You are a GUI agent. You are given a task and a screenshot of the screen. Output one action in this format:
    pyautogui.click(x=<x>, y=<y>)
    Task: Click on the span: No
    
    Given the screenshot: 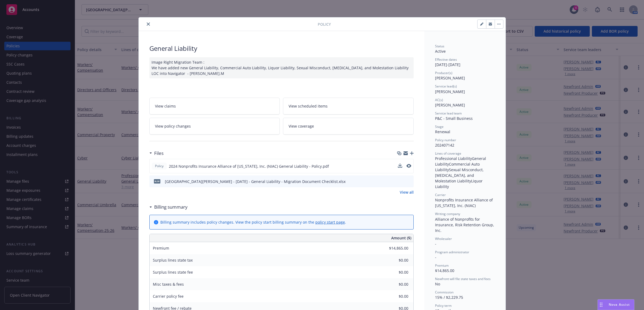 What is the action you would take?
    pyautogui.click(x=437, y=284)
    